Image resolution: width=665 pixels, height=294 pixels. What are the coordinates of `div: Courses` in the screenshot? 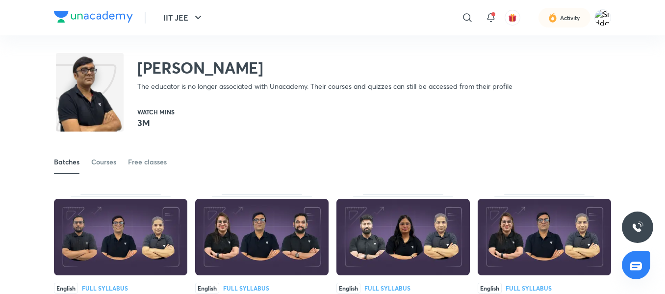 It's located at (103, 162).